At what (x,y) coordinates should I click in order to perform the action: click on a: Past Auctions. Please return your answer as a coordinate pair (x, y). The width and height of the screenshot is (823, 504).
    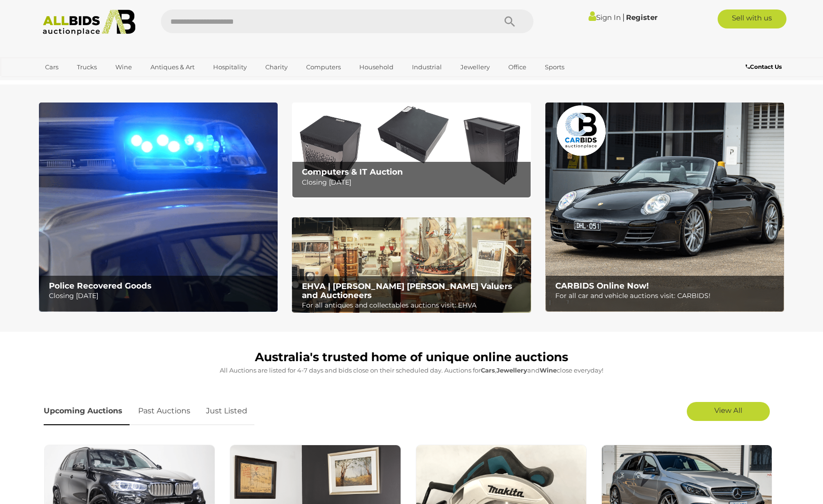
    Looking at the image, I should click on (164, 411).